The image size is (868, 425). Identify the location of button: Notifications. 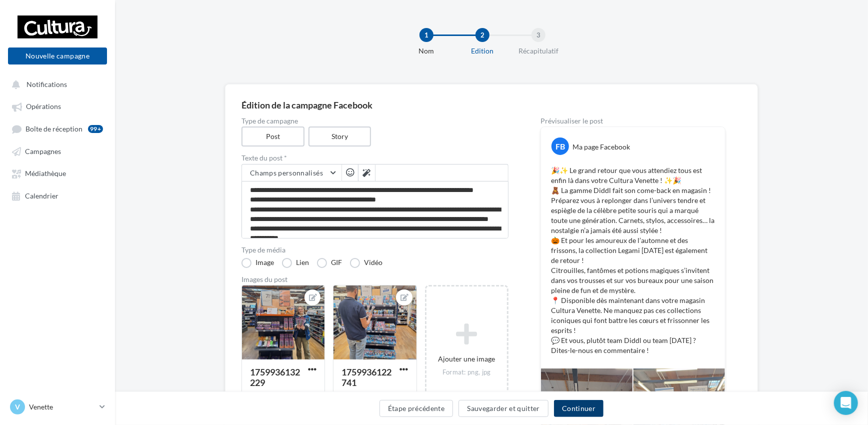
(55, 84).